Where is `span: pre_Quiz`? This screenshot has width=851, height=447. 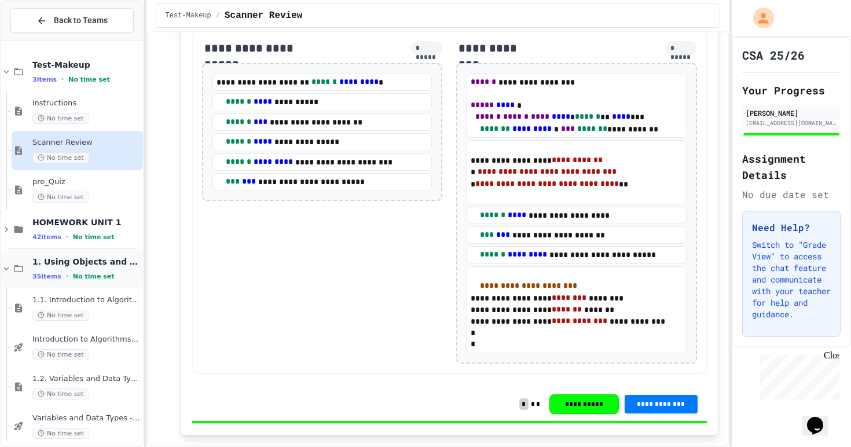 span: pre_Quiz is located at coordinates (86, 182).